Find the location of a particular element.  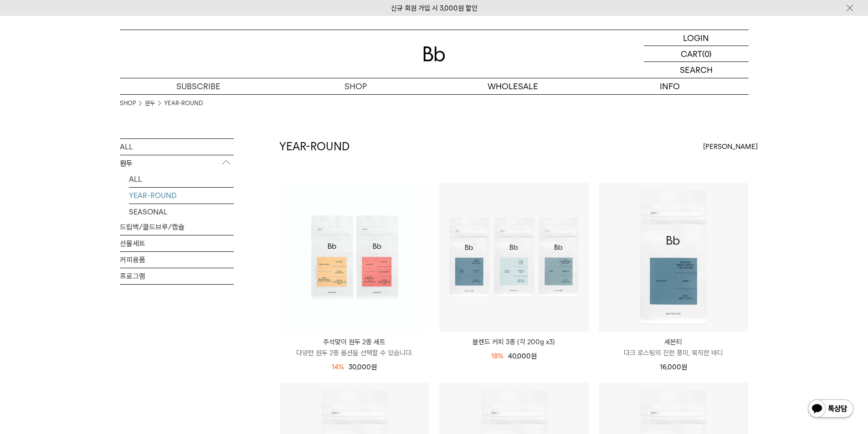

a: 신규 회원 가입 시 3,000원 할인 is located at coordinates (434, 8).